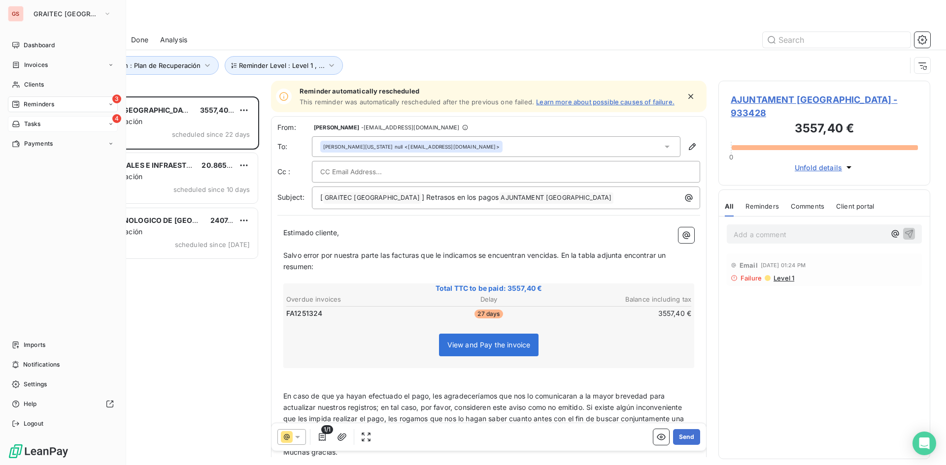  What do you see at coordinates (63, 124) in the screenshot?
I see `a: 4Tasks` at bounding box center [63, 124].